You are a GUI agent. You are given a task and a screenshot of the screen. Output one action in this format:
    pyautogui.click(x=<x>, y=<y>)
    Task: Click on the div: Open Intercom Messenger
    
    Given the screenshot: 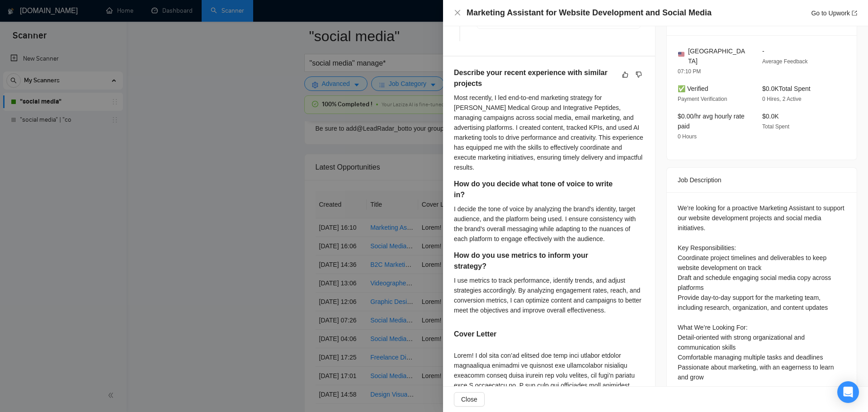 What is the action you would take?
    pyautogui.click(x=849, y=392)
    